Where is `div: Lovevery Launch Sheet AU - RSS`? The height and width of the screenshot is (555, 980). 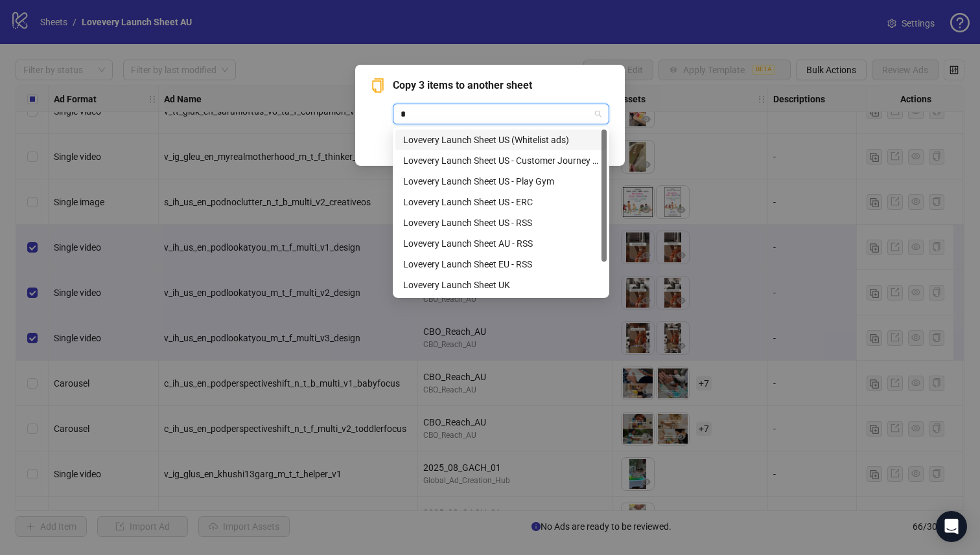 div: Lovevery Launch Sheet AU - RSS is located at coordinates (501, 244).